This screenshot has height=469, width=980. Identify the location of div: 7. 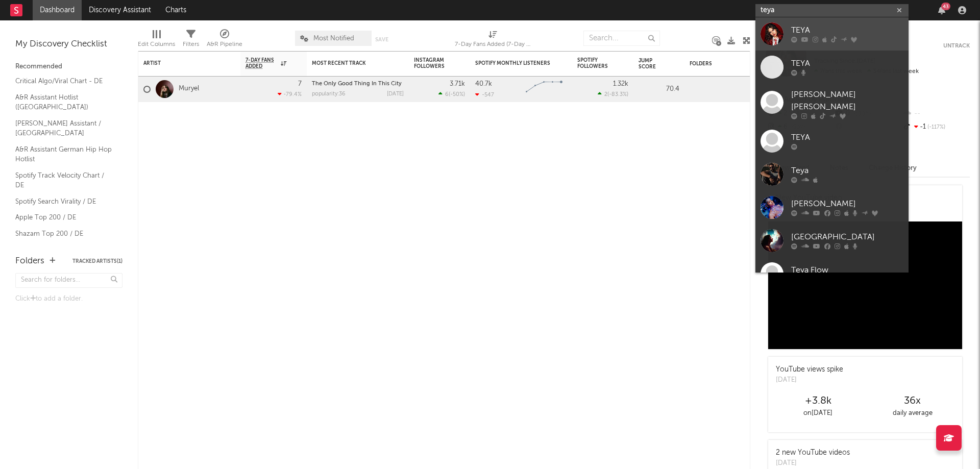
(300, 83).